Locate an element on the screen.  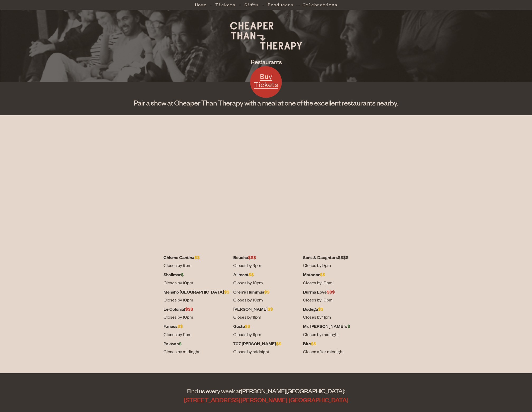
dt: Sons & Daughters is located at coordinates (335, 257).